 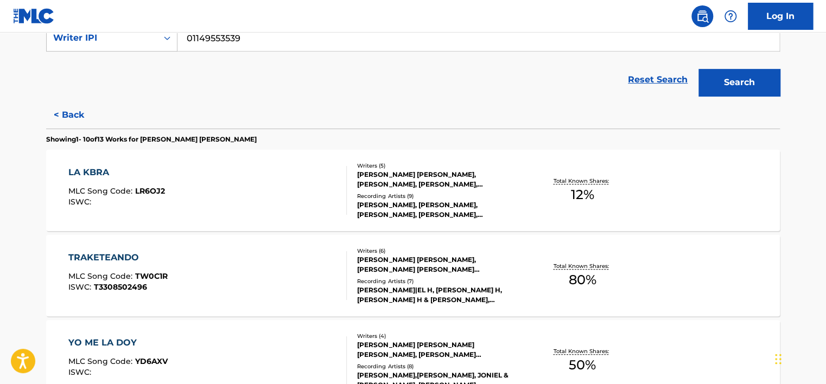 I want to click on button: Search, so click(x=739, y=82).